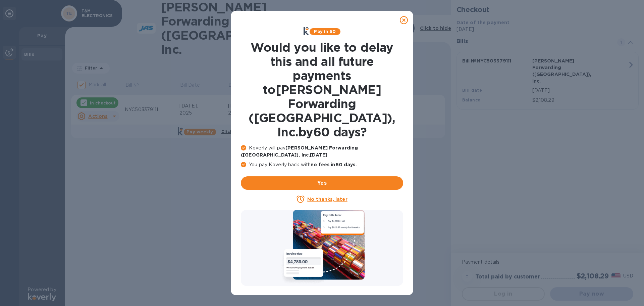 This screenshot has width=644, height=306. I want to click on b: Pay in 60, so click(325, 31).